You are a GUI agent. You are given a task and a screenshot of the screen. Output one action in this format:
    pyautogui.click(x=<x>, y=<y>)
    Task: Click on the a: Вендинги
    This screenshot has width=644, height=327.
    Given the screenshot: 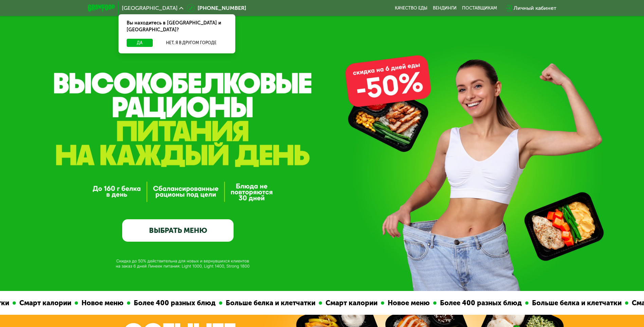 What is the action you would take?
    pyautogui.click(x=445, y=8)
    